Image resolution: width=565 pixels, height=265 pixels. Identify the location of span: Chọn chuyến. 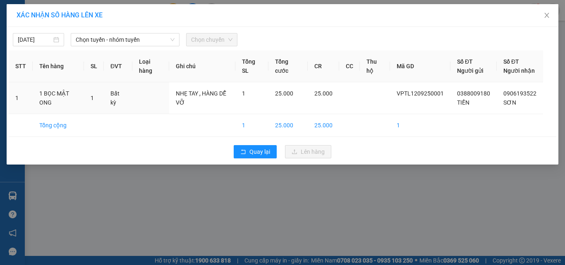
(212, 40).